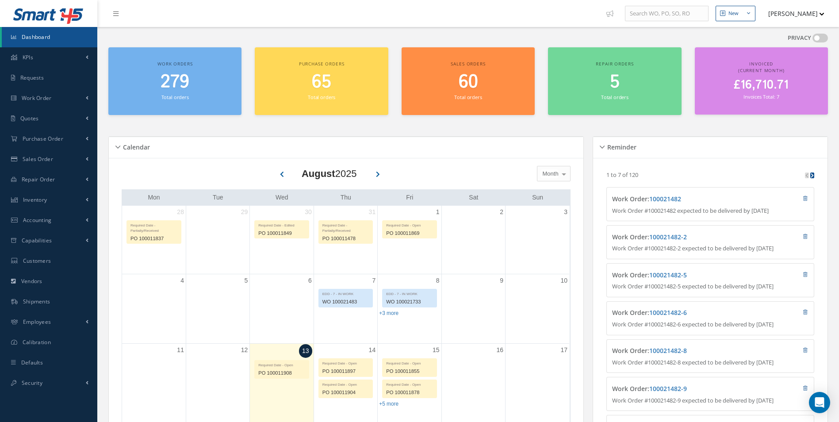  I want to click on span: Quotes, so click(30, 118).